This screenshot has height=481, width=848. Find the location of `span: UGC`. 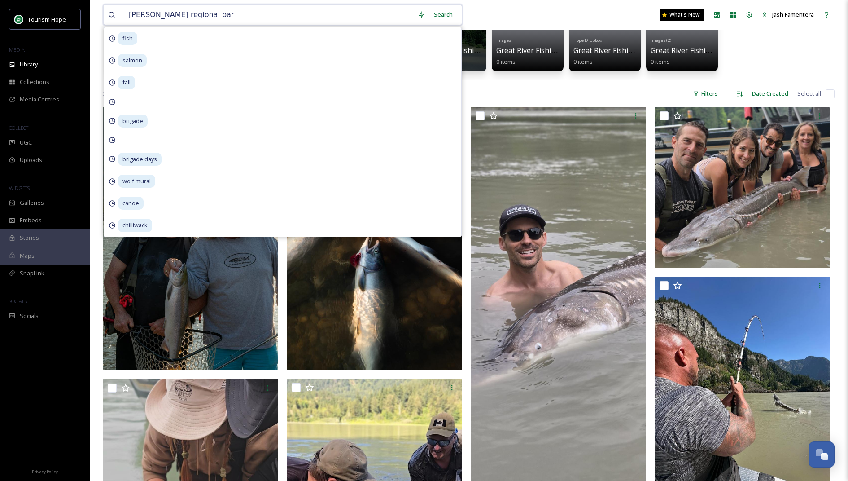

span: UGC is located at coordinates (26, 142).